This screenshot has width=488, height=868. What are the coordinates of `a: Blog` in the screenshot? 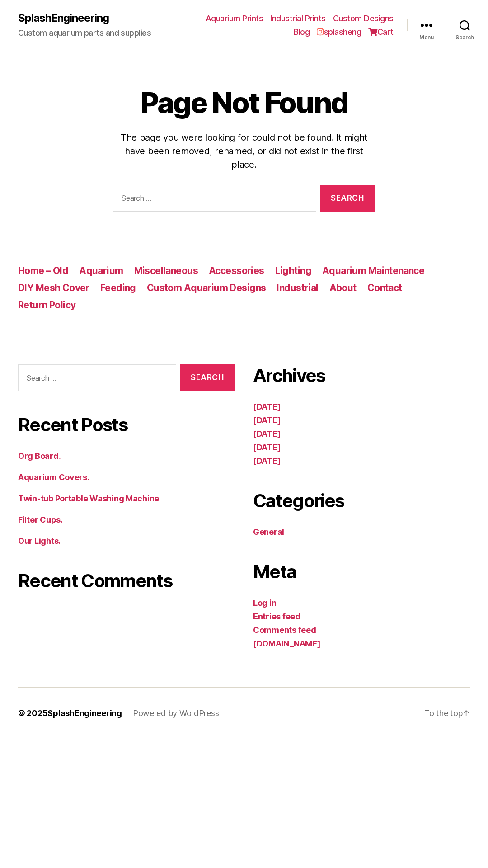 It's located at (301, 32).